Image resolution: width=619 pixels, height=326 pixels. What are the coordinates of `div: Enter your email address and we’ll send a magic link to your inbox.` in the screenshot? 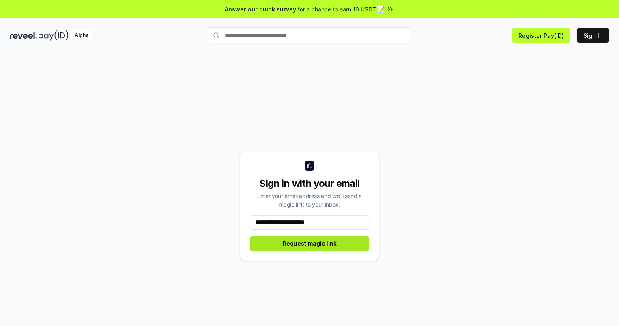 It's located at (310, 200).